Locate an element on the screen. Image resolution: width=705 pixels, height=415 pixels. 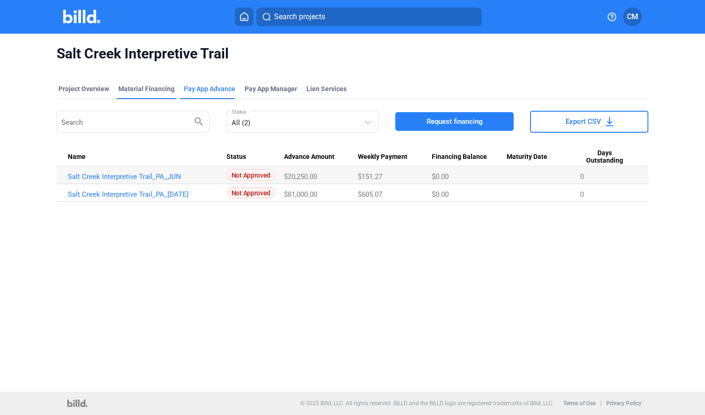
span: $20,250.00 is located at coordinates (300, 177).